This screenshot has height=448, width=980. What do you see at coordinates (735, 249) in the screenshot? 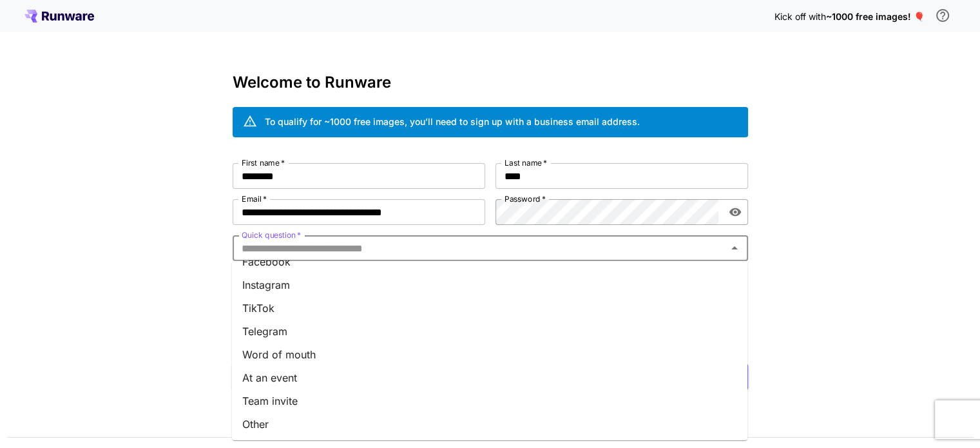
I see `button: Close` at bounding box center [735, 249].